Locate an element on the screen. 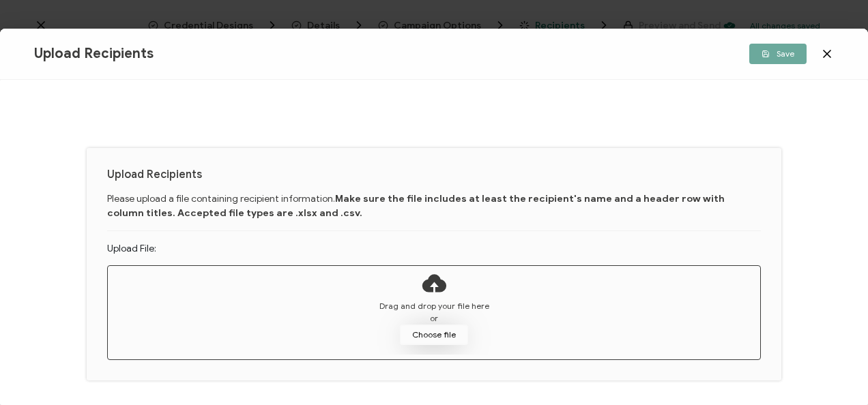 This screenshot has height=405, width=868. span: Upload Recipients is located at coordinates (94, 53).